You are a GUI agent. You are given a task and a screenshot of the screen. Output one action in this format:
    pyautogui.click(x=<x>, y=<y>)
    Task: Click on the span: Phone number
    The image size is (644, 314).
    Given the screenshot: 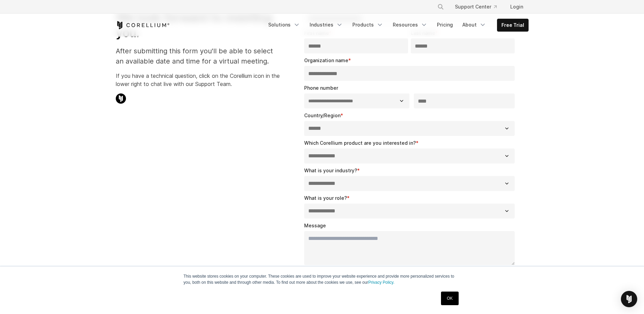 What is the action you would take?
    pyautogui.click(x=321, y=88)
    